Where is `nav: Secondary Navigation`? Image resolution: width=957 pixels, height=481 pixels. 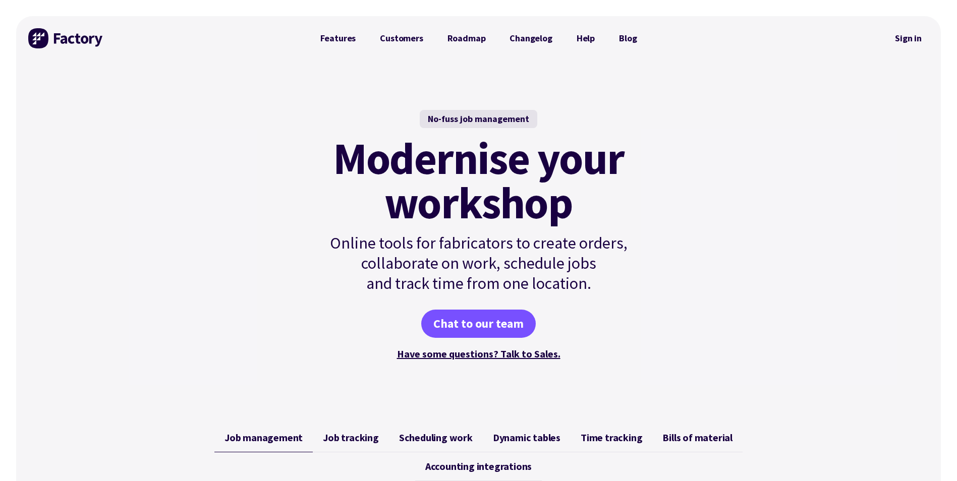
nav: Secondary Navigation is located at coordinates (908, 38).